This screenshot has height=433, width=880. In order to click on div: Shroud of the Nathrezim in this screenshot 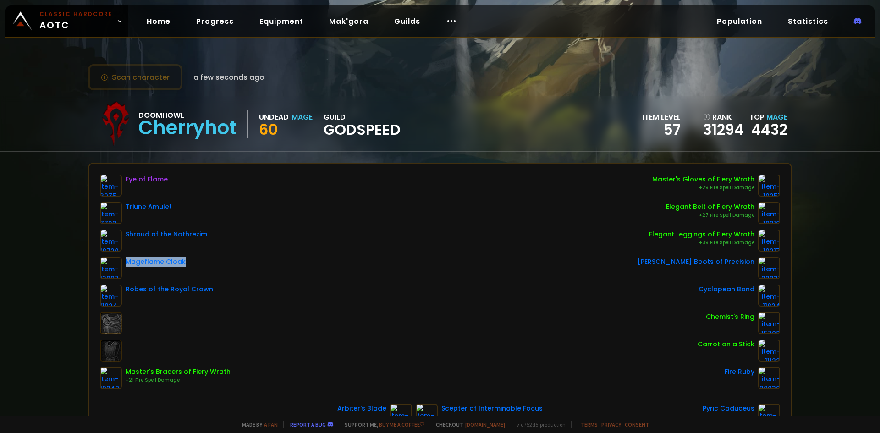, I will do `click(166, 234)`.